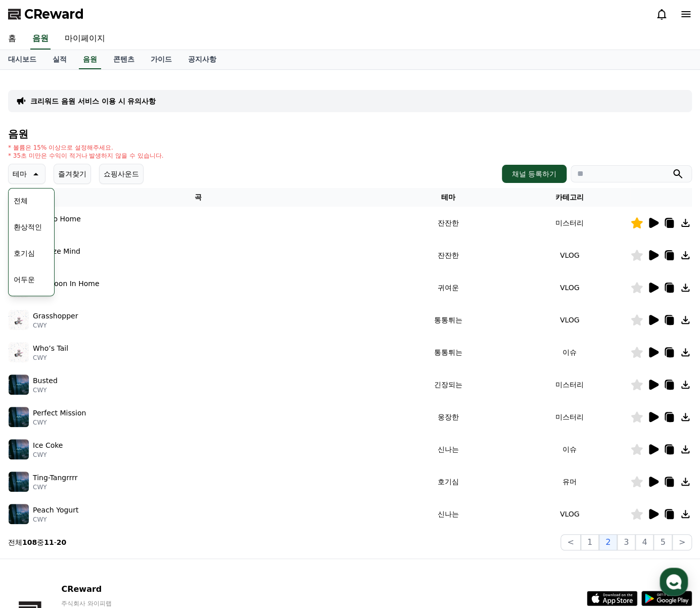 The height and width of the screenshot is (608, 700). I want to click on td: 긴장되는, so click(448, 385).